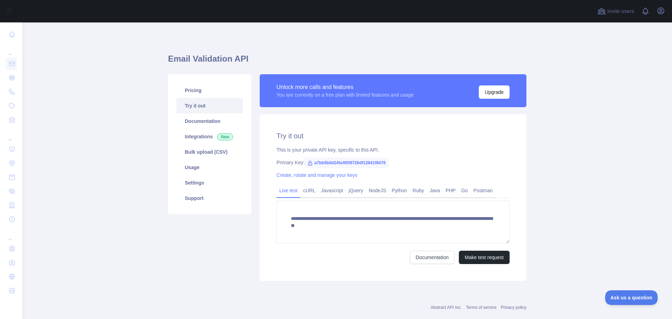 Image resolution: width=672 pixels, height=319 pixels. Describe the element at coordinates (513, 307) in the screenshot. I see `a: Privacy policy` at that location.